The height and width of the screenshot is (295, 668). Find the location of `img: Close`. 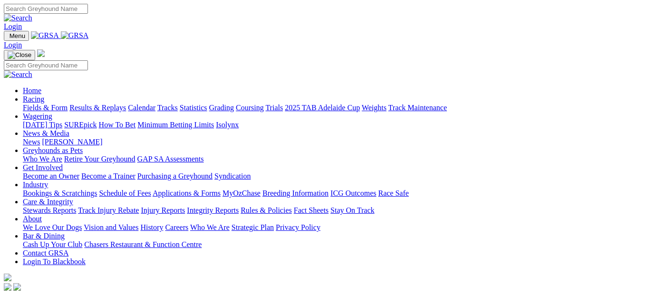

img: Close is located at coordinates (19, 55).